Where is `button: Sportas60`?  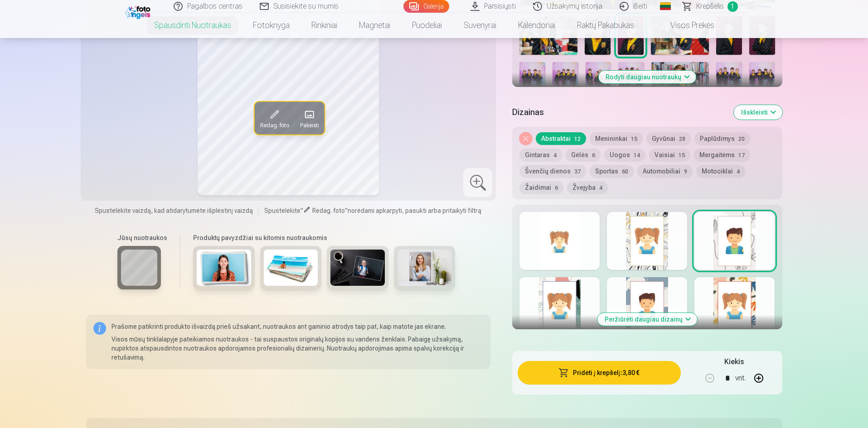
button: Sportas60 is located at coordinates (612, 172).